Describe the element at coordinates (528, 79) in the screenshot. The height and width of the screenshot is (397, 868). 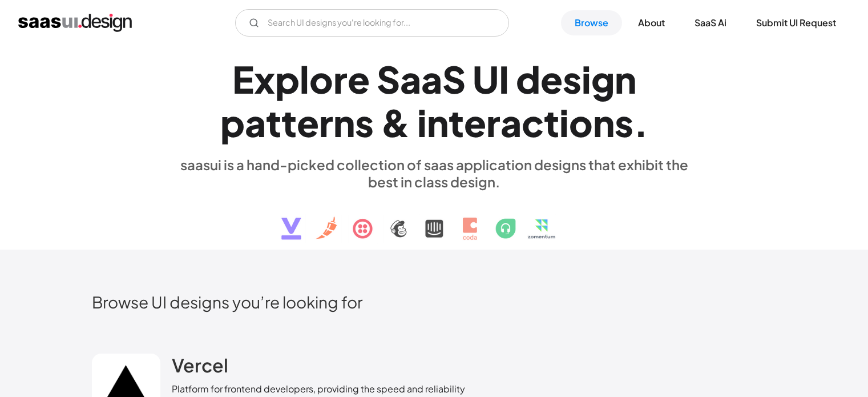
I see `div: d` at that location.